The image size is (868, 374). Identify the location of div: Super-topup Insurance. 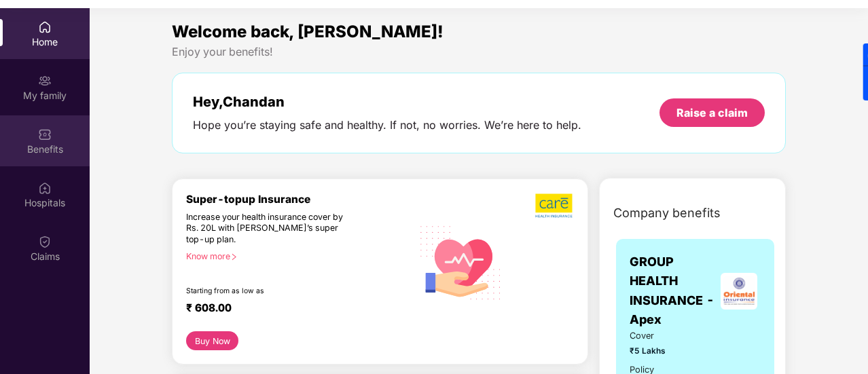
(299, 199).